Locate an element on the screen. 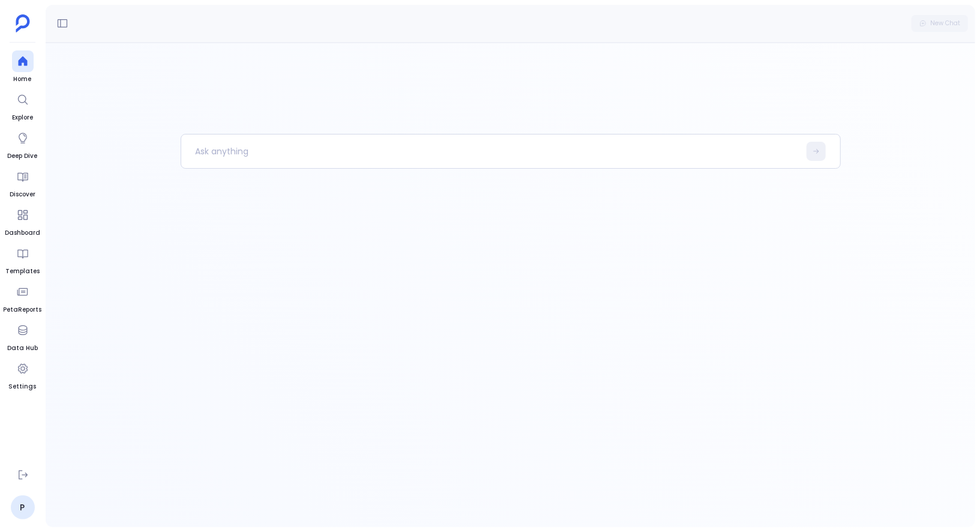 Image resolution: width=980 pixels, height=532 pixels. span: Dashboard is located at coordinates (22, 233).